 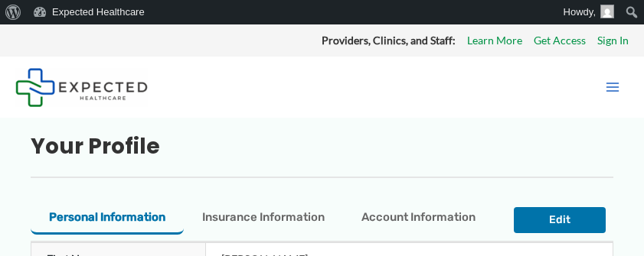 I want to click on span: Account Information, so click(x=418, y=217).